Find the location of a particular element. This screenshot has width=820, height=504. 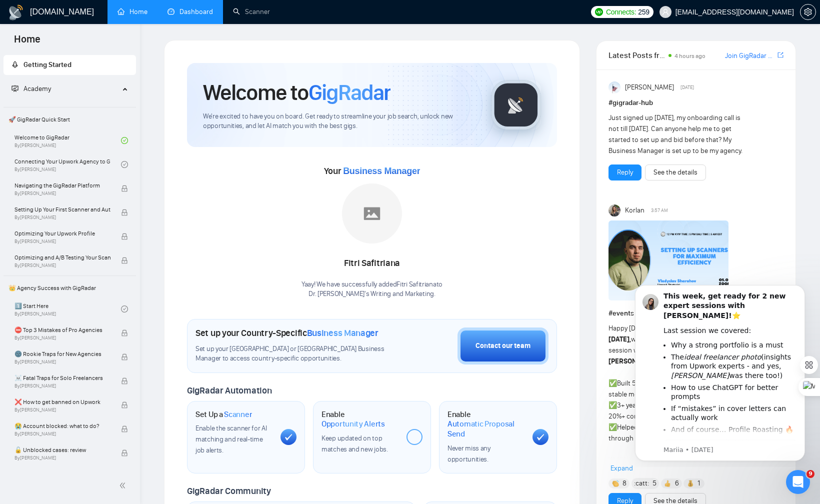

span: Home is located at coordinates (27, 43).